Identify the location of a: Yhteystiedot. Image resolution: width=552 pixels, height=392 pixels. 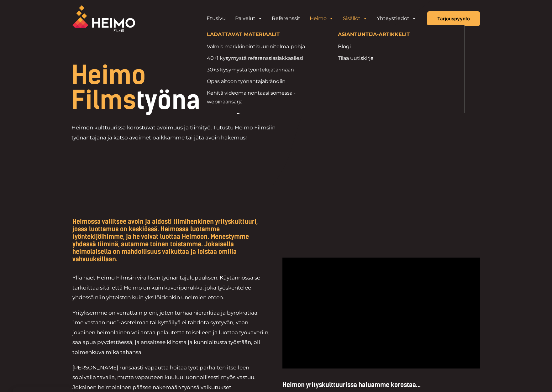
(396, 19).